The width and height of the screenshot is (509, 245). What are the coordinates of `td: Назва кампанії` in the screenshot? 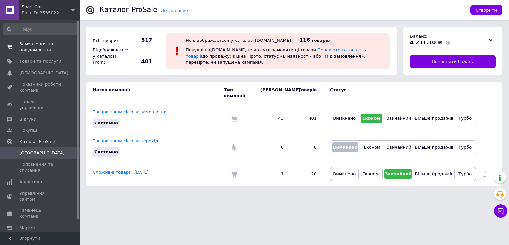 It's located at (155, 93).